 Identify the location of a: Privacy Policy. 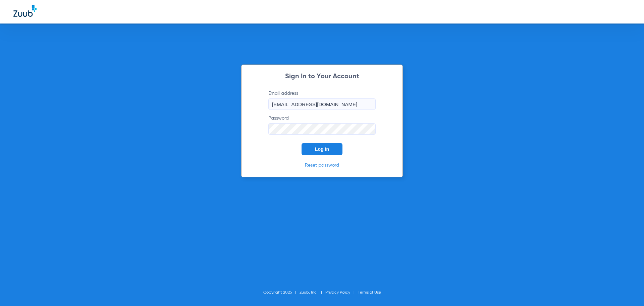
(338, 292).